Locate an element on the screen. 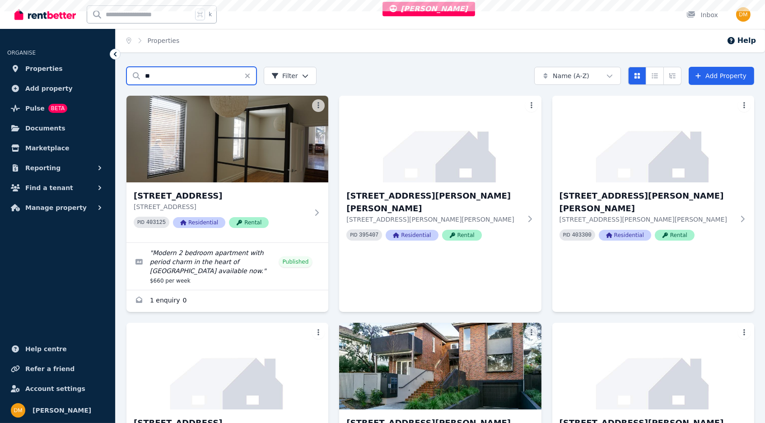 This screenshot has width=765, height=423. a: Account settings is located at coordinates (57, 389).